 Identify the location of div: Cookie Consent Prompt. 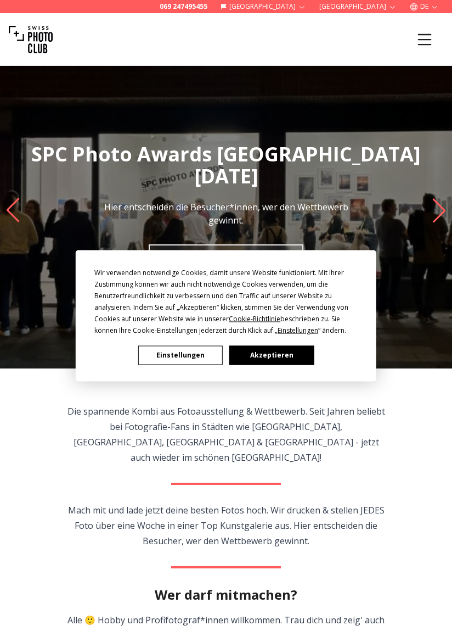
(226, 315).